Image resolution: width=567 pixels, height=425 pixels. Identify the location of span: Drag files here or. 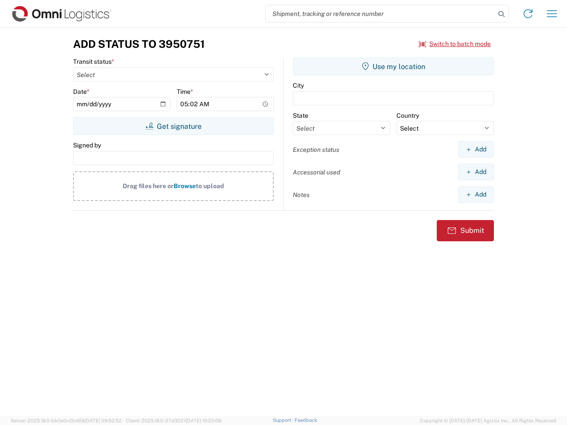
(148, 186).